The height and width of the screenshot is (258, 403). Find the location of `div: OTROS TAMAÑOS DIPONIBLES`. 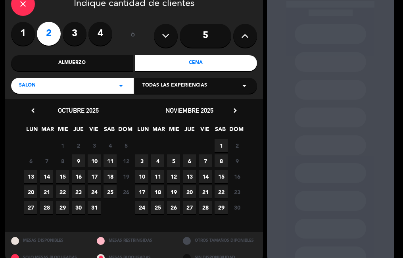

div: OTROS TAMAÑOS DIPONIBLES is located at coordinates (220, 240).